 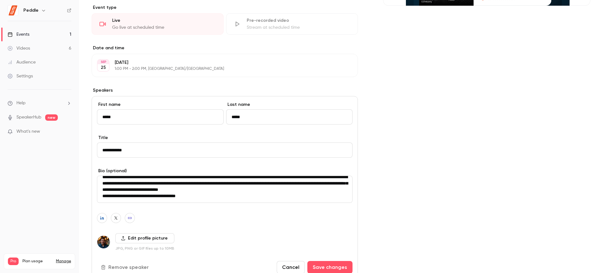 What do you see at coordinates (164, 27) in the screenshot?
I see `div: Go live at scheduled time` at bounding box center [164, 27].